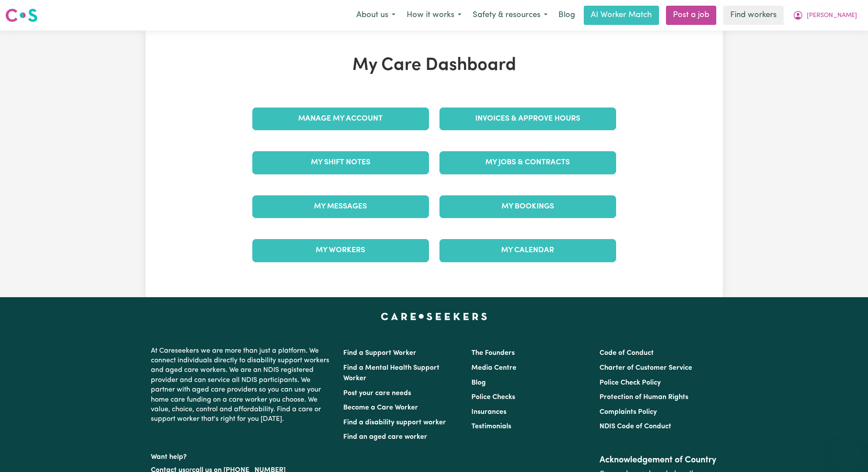 The width and height of the screenshot is (868, 472). I want to click on a: Protection of Human Rights, so click(644, 397).